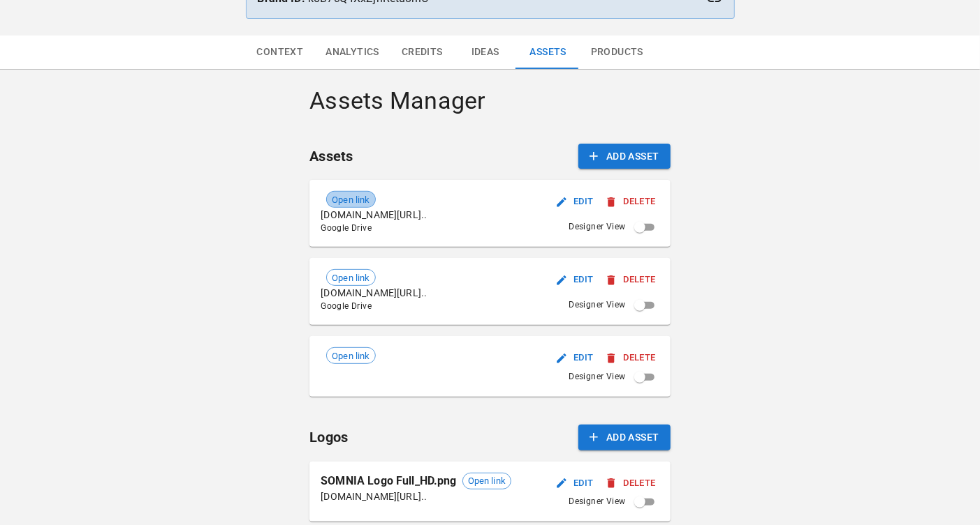  I want to click on h6: Assets, so click(331, 156).